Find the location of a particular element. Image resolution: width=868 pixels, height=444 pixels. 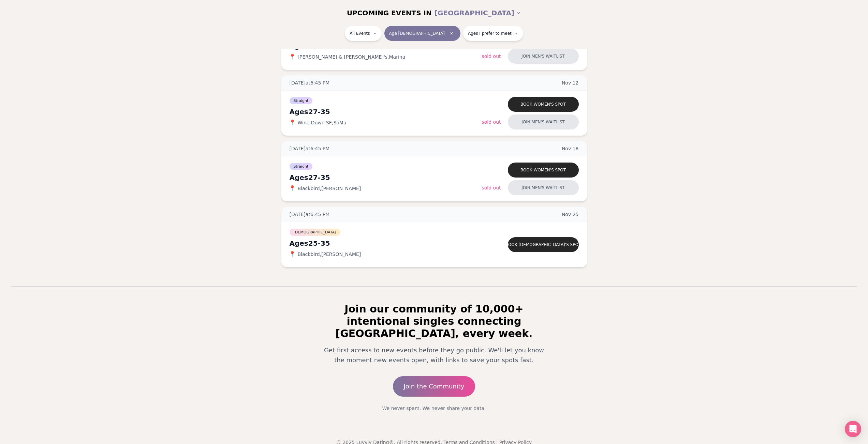

span: Nov 18 is located at coordinates (570, 148).